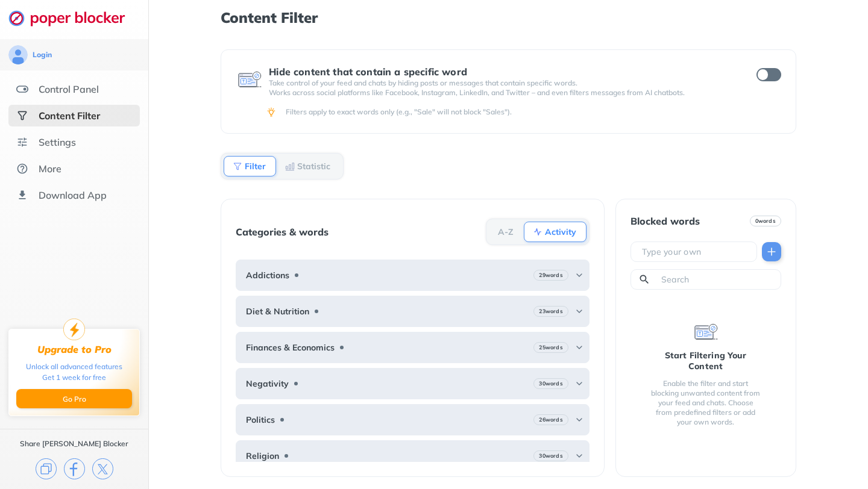 The height and width of the screenshot is (489, 868). What do you see at coordinates (22, 195) in the screenshot?
I see `img: download-app.svg` at bounding box center [22, 195].